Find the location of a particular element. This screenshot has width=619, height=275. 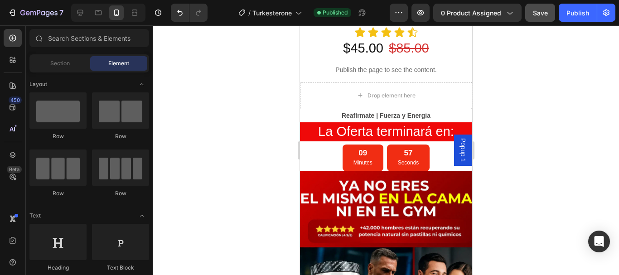

p: Minutes is located at coordinates (63, 138).